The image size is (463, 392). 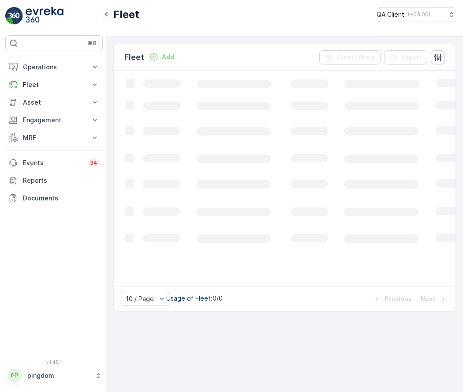 I want to click on button: Engagement, so click(x=54, y=120).